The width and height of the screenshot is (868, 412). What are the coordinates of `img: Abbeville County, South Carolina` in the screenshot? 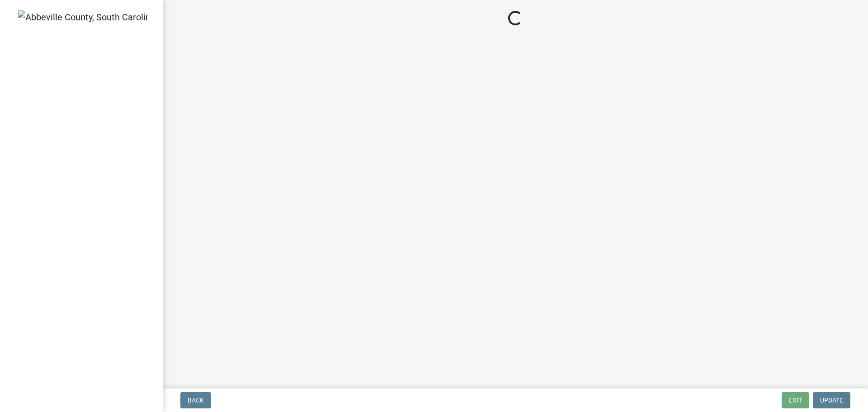 It's located at (83, 17).